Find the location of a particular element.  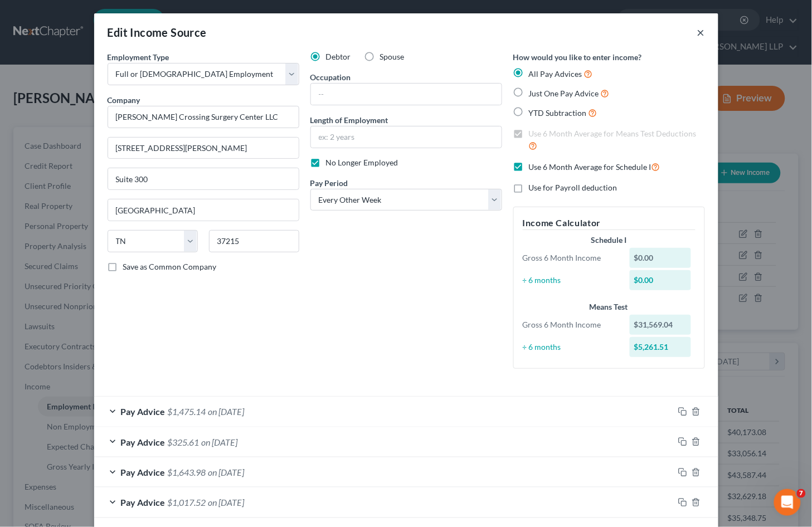

h5: Income Calculator is located at coordinates (609, 223).